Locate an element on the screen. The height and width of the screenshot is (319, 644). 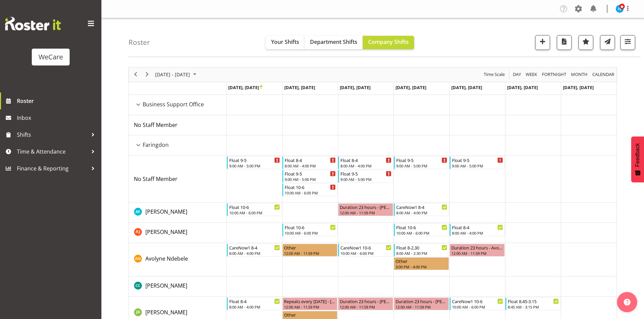
div: Avolyne Ndebele"s event - CareNow1 10-6 Begin From Wednesday, November 5, 2025 at 10:00:00 AM GMT... is located at coordinates (366, 250).